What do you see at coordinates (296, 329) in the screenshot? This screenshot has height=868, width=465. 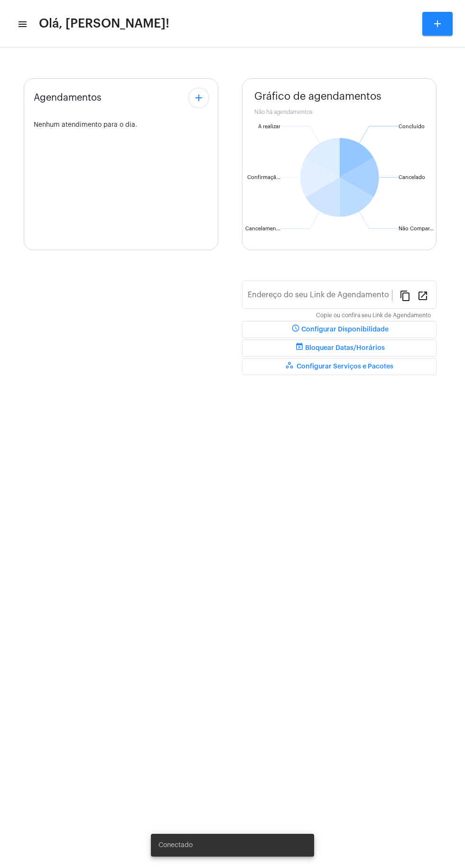 I see `mat-icon: schedule` at bounding box center [296, 329].